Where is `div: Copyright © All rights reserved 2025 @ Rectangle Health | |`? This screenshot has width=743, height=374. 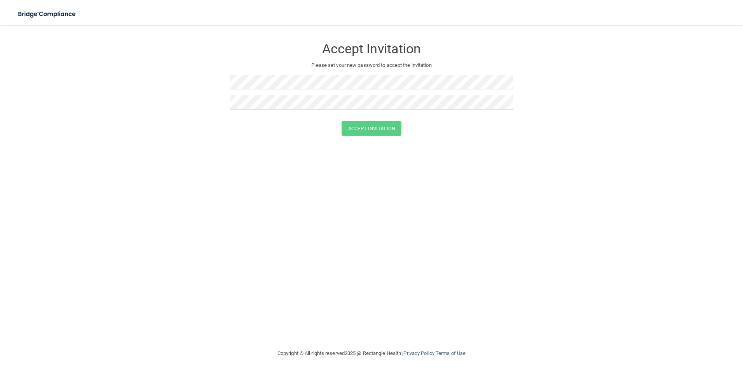 div: Copyright © All rights reserved 2025 @ Rectangle Health | | is located at coordinates (371, 353).